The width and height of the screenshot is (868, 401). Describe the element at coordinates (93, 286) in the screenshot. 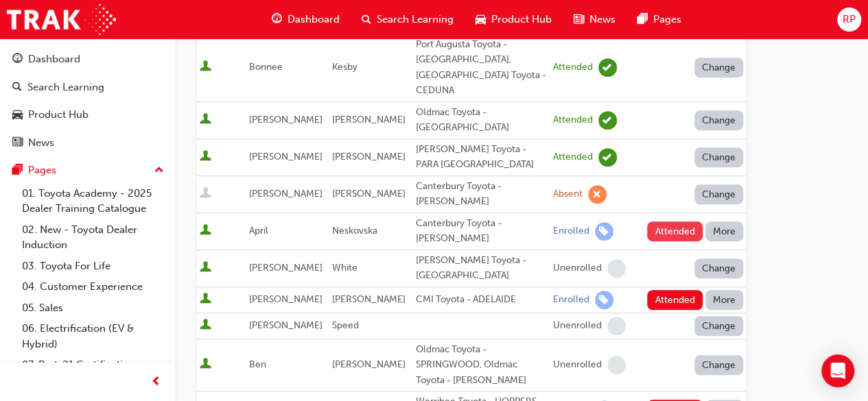

I see `a: 04. Customer Experience` at that location.